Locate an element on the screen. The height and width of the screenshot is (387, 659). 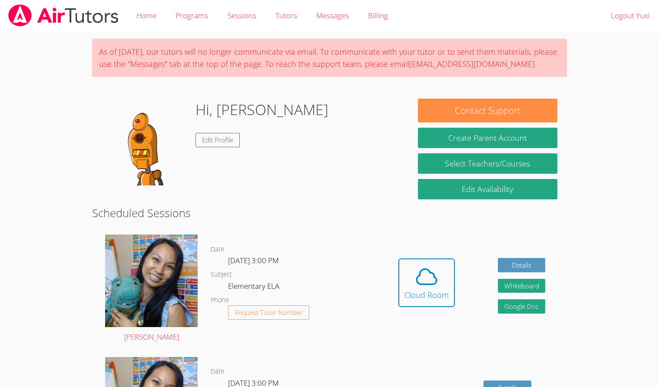
div: Cloud Room is located at coordinates (426, 295).